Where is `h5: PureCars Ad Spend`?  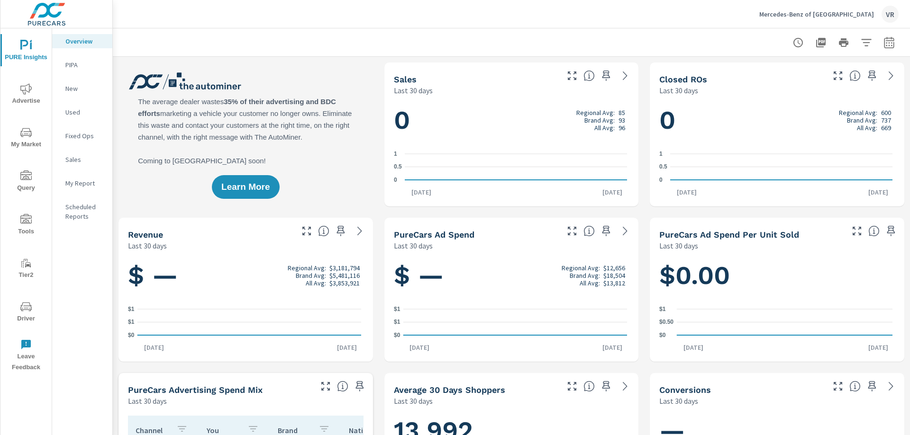 h5: PureCars Ad Spend is located at coordinates (434, 235).